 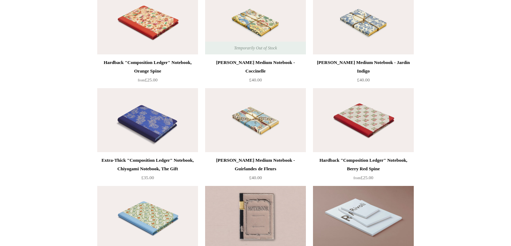 I want to click on div: Extra-Thick "Composition Ledger" Notebook, Chiyogami Notebook, The Gift, so click(x=148, y=164).